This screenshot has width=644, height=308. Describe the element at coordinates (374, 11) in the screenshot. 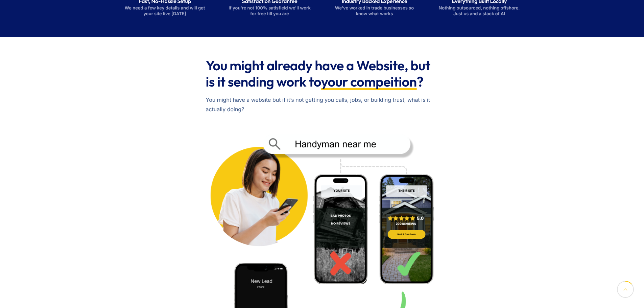

I see `p: We've worked in trade businesses so know what works` at that location.